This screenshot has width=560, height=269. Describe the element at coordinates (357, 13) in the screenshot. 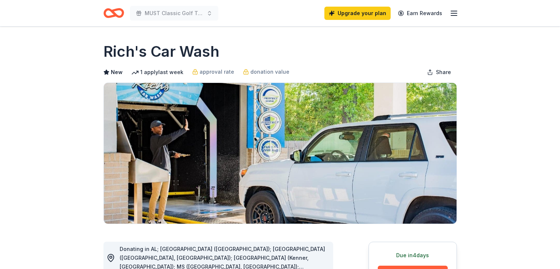

I see `a: Upgrade your plan` at that location.